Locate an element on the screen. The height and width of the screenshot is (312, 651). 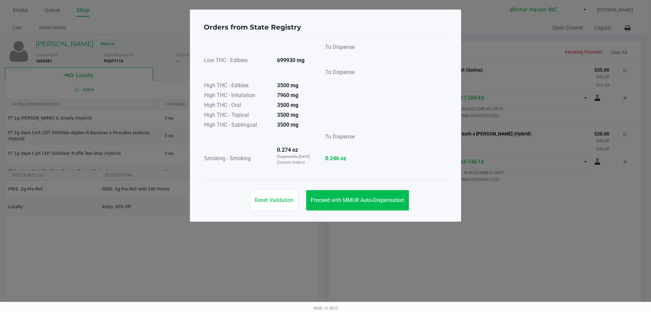
span: Reset Validation is located at coordinates (274, 200).